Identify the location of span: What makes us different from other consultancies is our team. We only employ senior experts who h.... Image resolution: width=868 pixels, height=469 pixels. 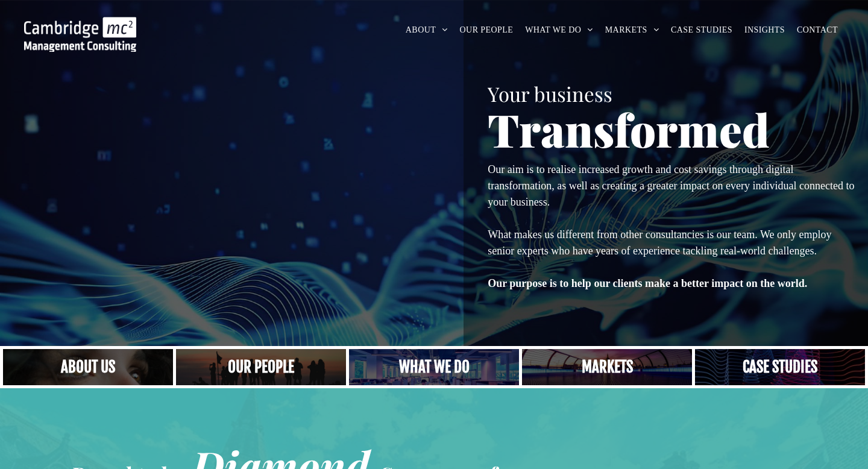
(659, 242).